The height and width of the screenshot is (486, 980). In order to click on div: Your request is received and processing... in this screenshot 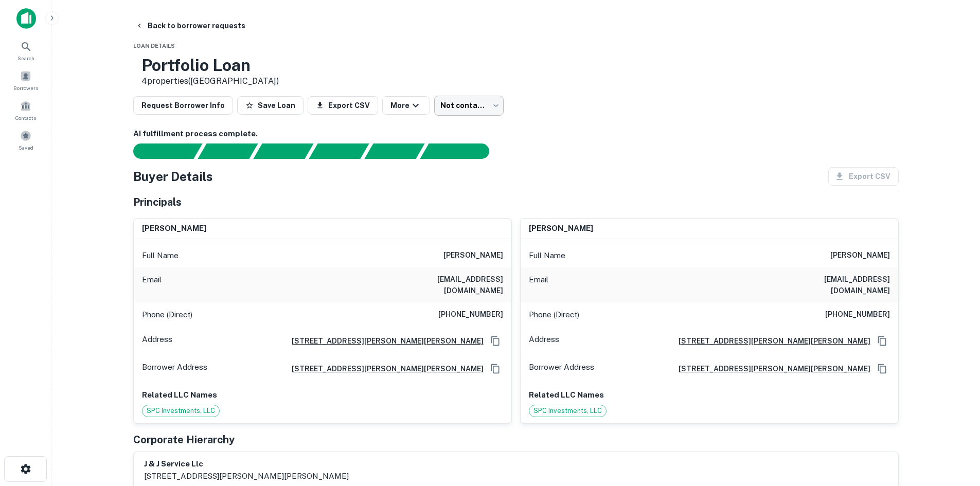, I will do `click(228, 151)`.